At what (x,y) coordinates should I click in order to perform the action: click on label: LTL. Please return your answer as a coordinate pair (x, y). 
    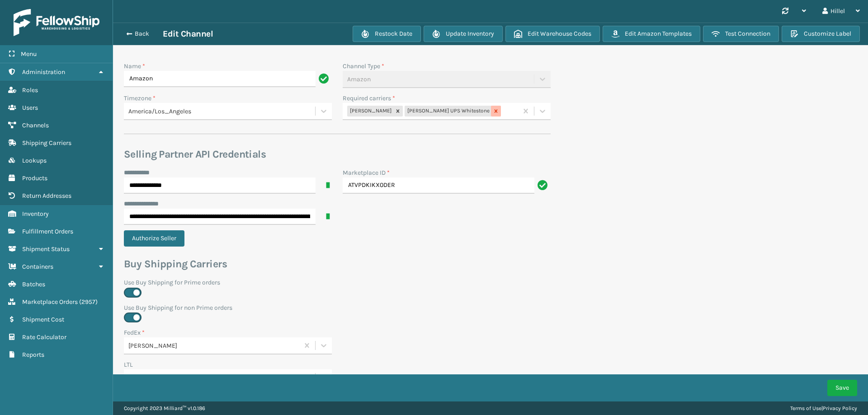
    Looking at the image, I should click on (128, 364).